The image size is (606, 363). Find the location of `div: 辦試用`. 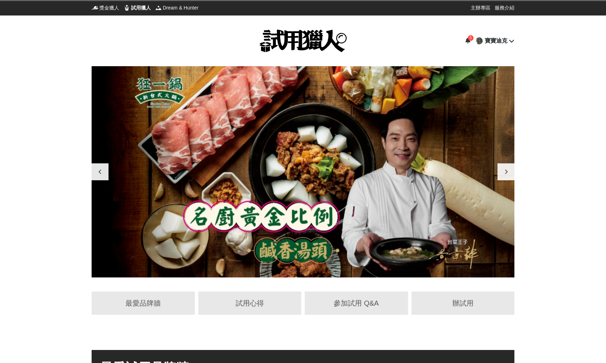

div: 辦試用 is located at coordinates (463, 303).